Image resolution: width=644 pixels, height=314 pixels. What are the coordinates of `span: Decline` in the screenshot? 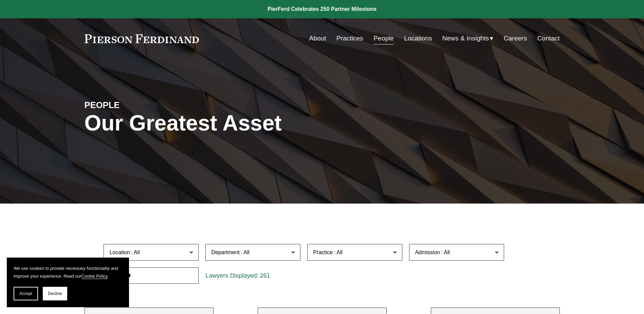 It's located at (55, 294).